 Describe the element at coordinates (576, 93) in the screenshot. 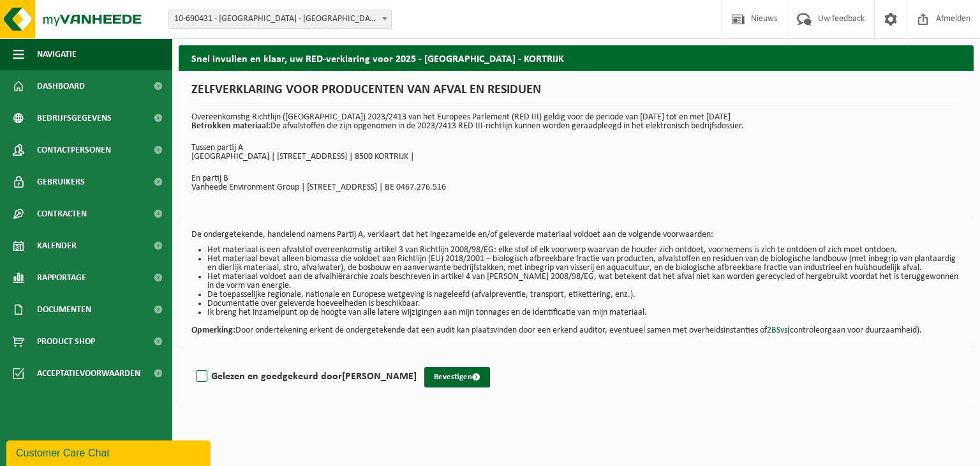

I see `h1: ZELFVERKLARING VOOR PRODUCENTEN VAN AFVAL EN RESIDUEN` at that location.